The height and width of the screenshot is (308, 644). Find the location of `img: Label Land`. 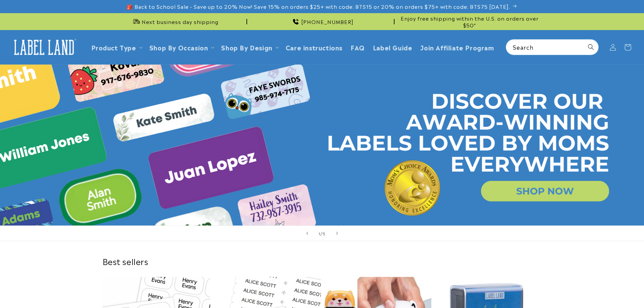

img: Label Land is located at coordinates (44, 47).